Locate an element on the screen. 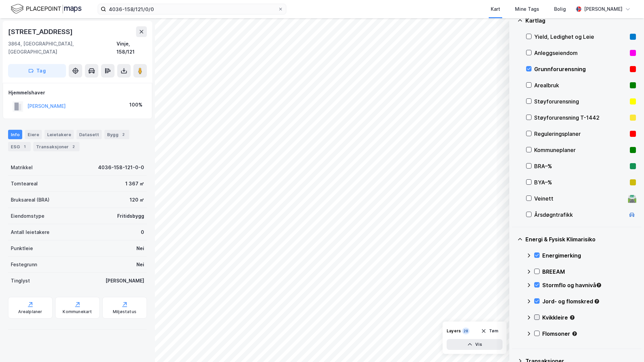 The image size is (644, 362). div: Årsdøgntrafikk is located at coordinates (580, 214).